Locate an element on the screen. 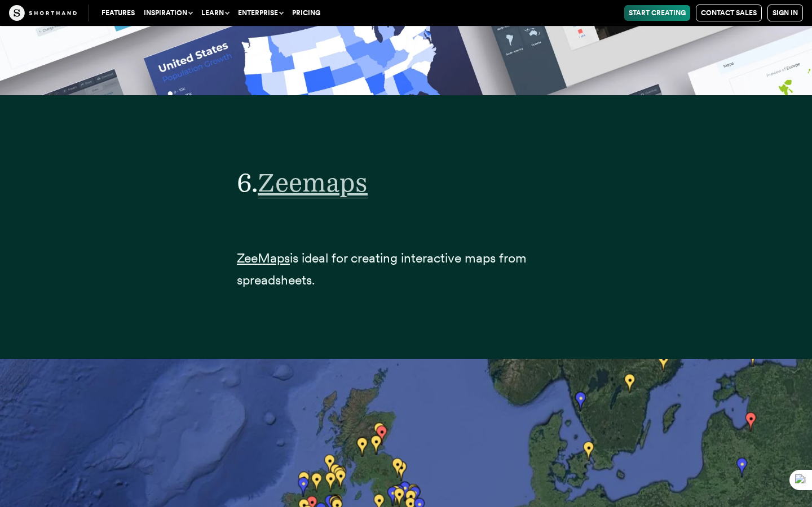  span: Zeemaps is located at coordinates (312, 182).